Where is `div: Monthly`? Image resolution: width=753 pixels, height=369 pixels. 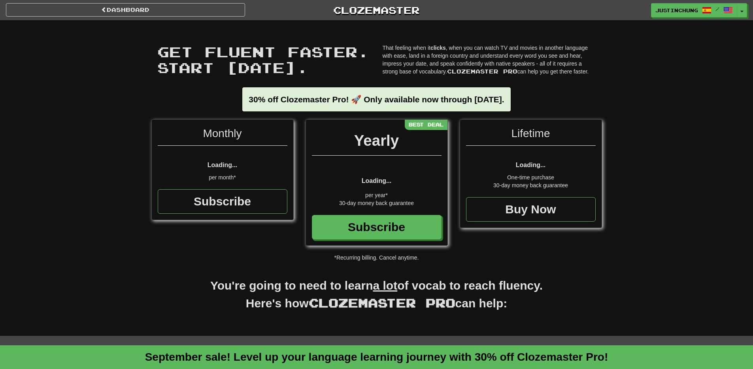 div: Monthly is located at coordinates (222, 136).